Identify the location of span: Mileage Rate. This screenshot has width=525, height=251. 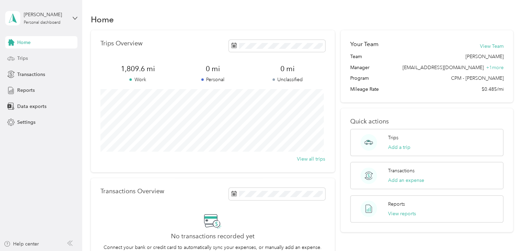
(365, 89).